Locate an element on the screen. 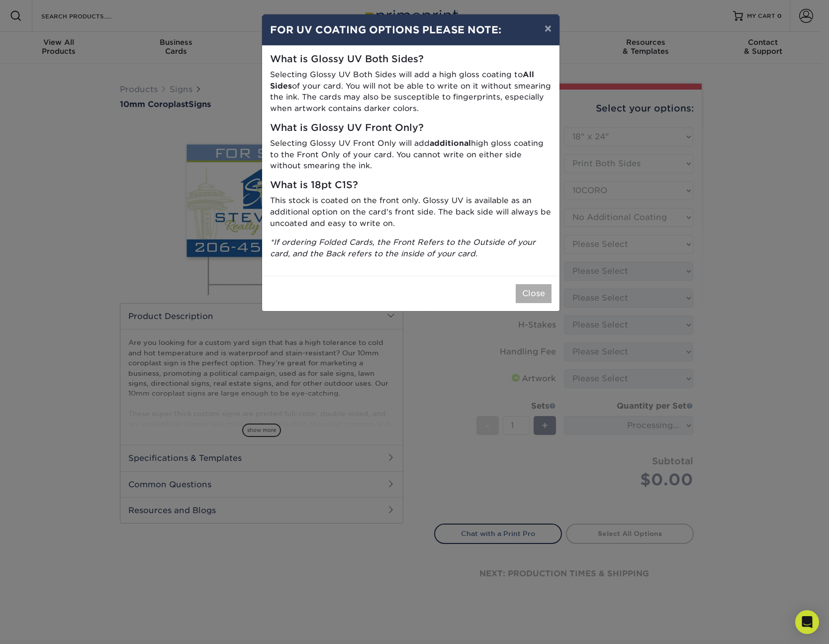  strong: All Sides is located at coordinates (402, 80).